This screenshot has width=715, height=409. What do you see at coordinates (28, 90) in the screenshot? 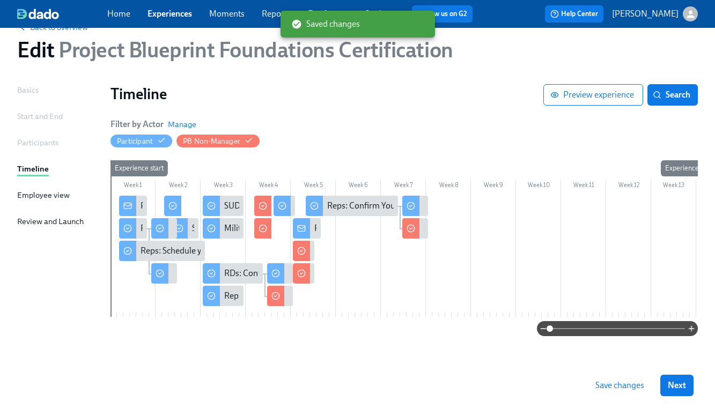
I see `div: Basics` at bounding box center [28, 90].